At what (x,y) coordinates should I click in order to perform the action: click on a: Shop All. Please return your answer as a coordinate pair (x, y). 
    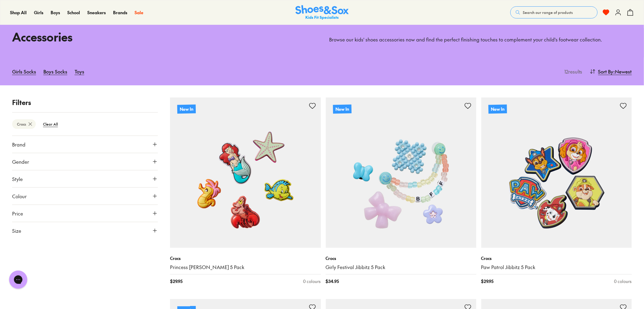
    Looking at the image, I should click on (18, 13).